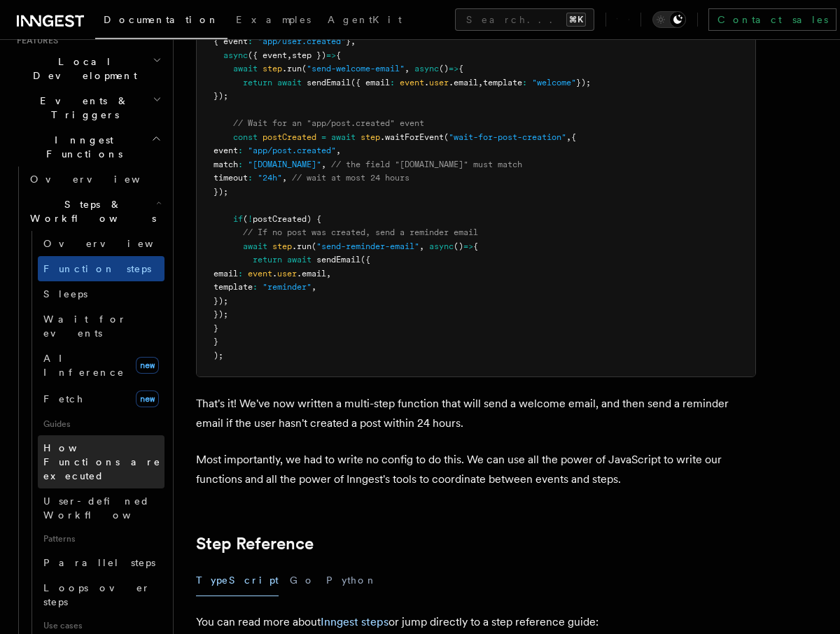 The image size is (840, 634). Describe the element at coordinates (88, 147) in the screenshot. I see `button: Inngest Functions` at that location.